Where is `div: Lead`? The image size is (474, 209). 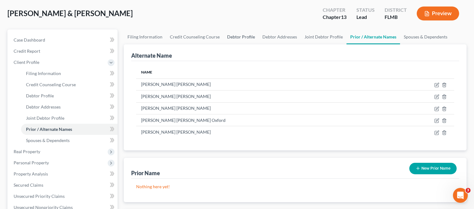
div: Lead is located at coordinates (365, 17).